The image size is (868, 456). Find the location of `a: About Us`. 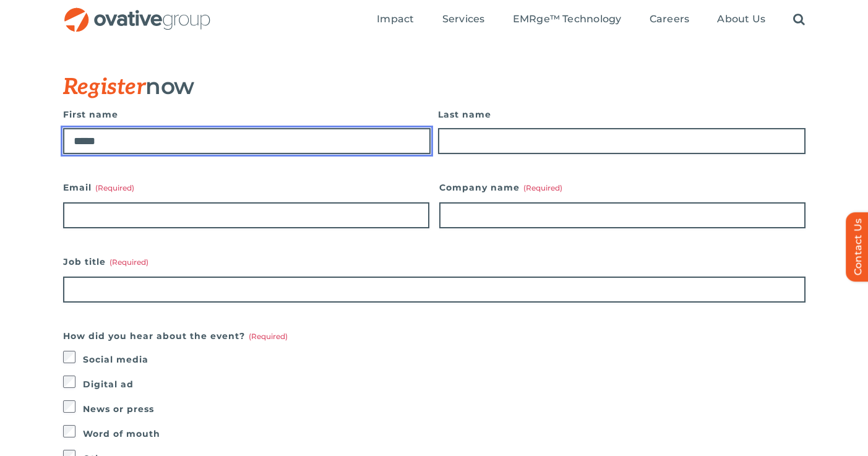

a: About Us is located at coordinates (741, 20).